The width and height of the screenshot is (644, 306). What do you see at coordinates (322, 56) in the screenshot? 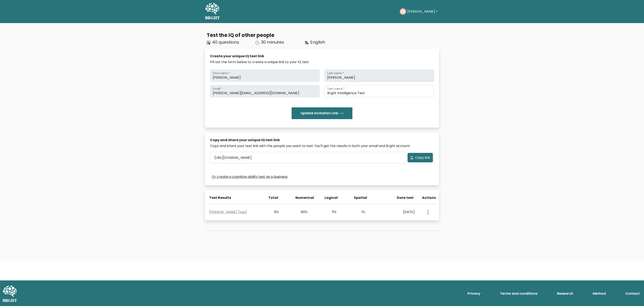
I see `div: Create your unique IQ test link` at bounding box center [322, 56].